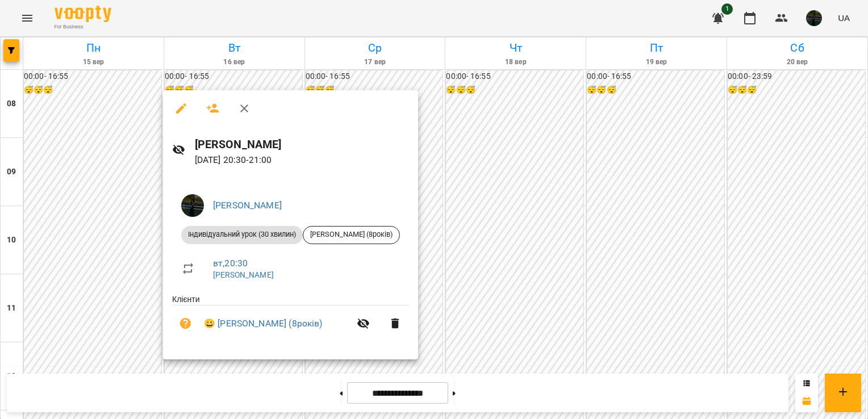  Describe the element at coordinates (186, 323) in the screenshot. I see `button: Візит ще не сплачено. Додати оплату?` at that location.